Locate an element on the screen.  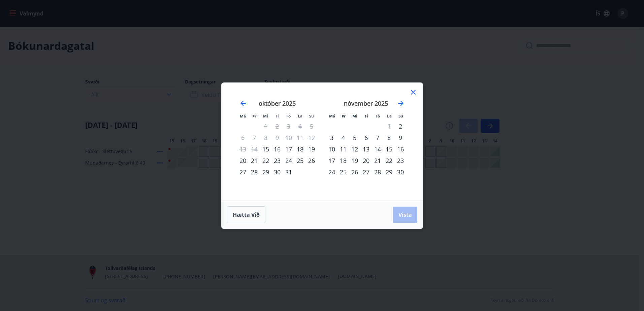
div: 19 is located at coordinates (312, 149).